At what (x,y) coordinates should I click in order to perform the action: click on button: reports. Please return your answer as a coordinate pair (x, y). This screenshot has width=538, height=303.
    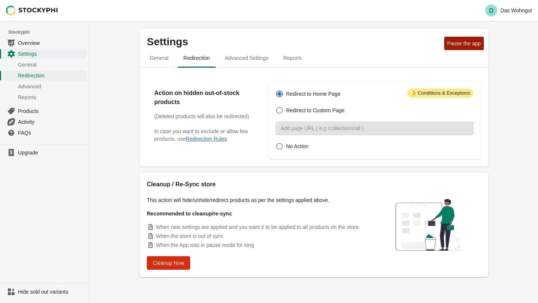
    Looking at the image, I should click on (292, 58).